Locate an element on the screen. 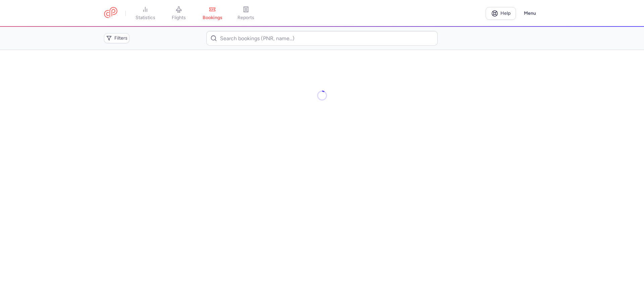 Image resolution: width=644 pixels, height=308 pixels. a: reports is located at coordinates (246, 13).